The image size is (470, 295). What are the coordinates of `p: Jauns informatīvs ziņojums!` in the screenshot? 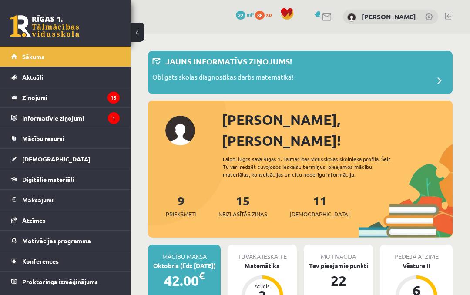 It's located at (228, 61).